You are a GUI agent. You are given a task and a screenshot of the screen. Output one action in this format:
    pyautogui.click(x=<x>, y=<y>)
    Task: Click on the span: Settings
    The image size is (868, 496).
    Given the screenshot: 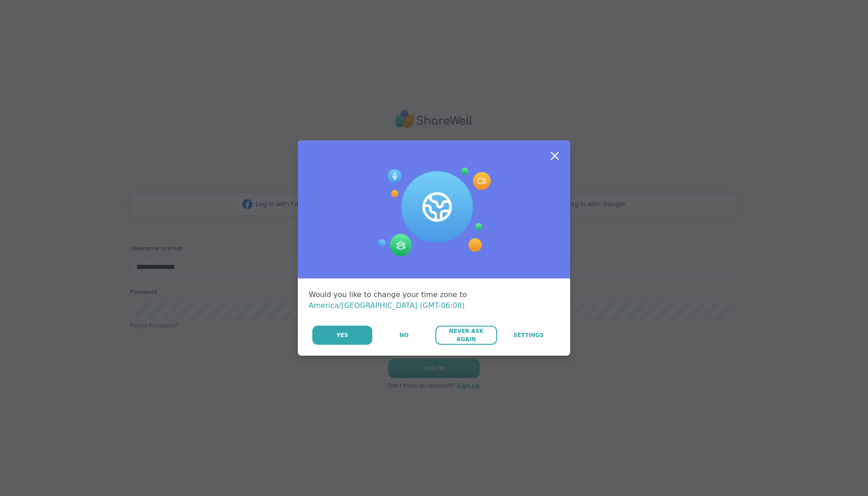 What is the action you would take?
    pyautogui.click(x=528, y=336)
    